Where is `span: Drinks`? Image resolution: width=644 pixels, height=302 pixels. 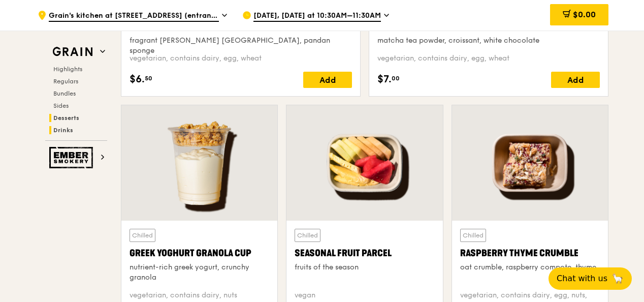 span: Drinks is located at coordinates (63, 130).